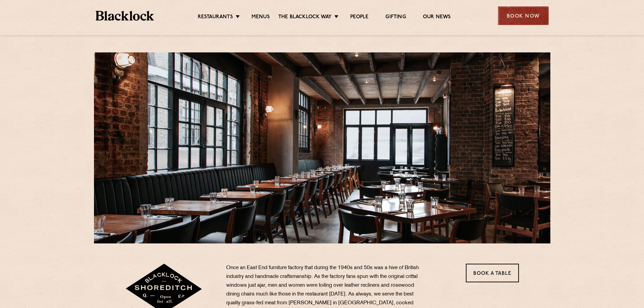  I want to click on a: Restaurants, so click(215, 17).